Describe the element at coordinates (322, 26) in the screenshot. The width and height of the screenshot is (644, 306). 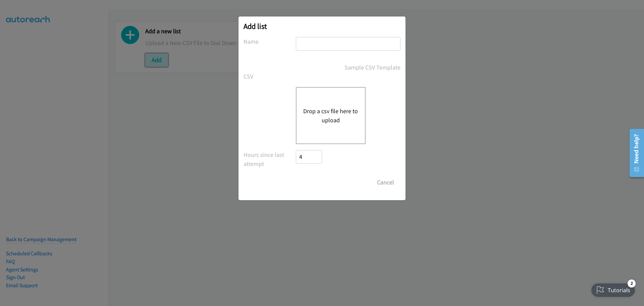
I see `h2: Add list` at that location.